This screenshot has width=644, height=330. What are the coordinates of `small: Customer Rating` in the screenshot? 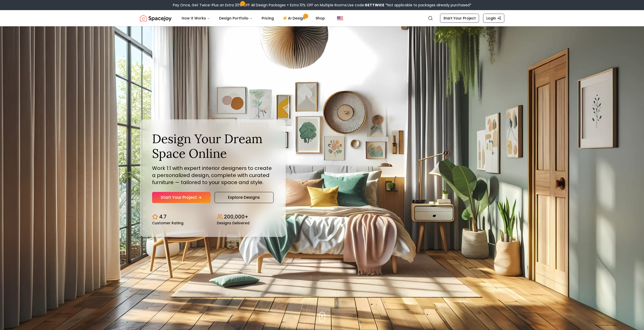 It's located at (168, 223).